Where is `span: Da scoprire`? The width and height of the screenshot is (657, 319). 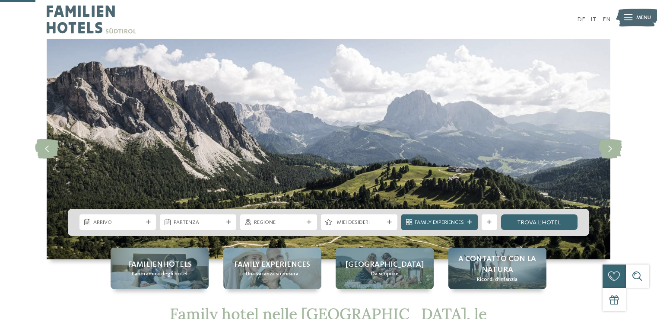 span: Da scoprire is located at coordinates (385, 274).